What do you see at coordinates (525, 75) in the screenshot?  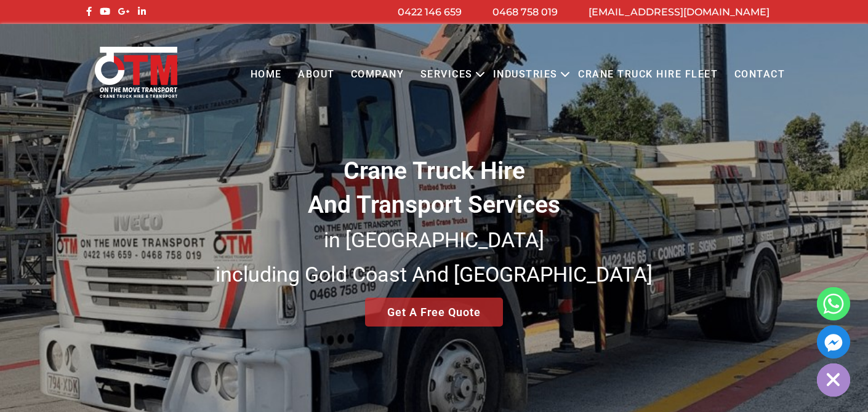 I see `a: Industries` at bounding box center [525, 75].